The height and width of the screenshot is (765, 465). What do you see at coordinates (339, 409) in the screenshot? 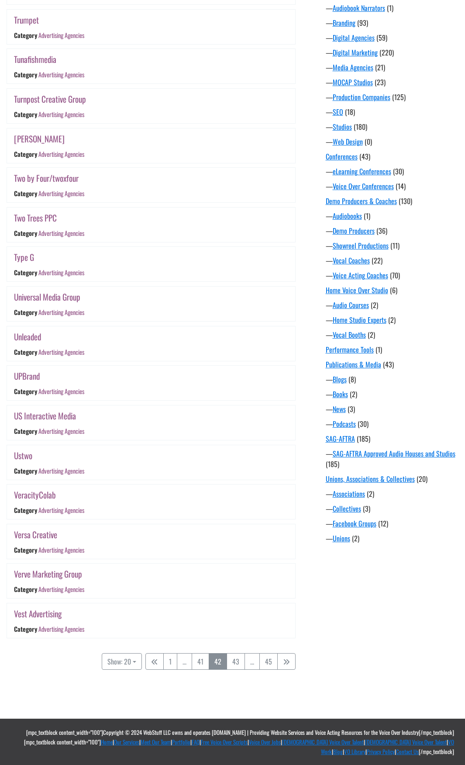
I see `a: News` at bounding box center [339, 409].